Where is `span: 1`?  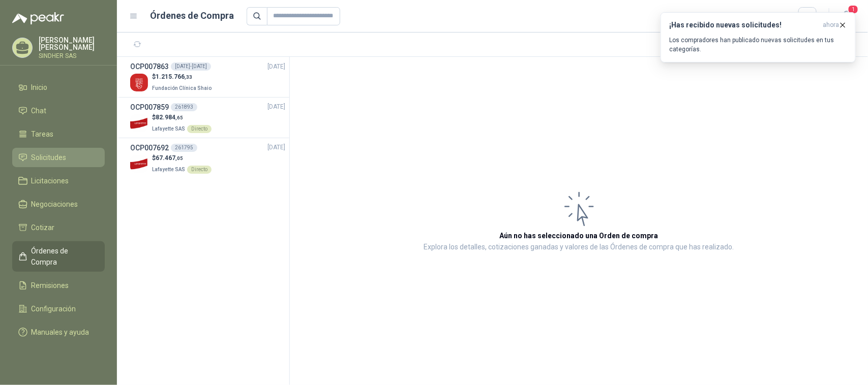 span: 1 is located at coordinates (854, 9).